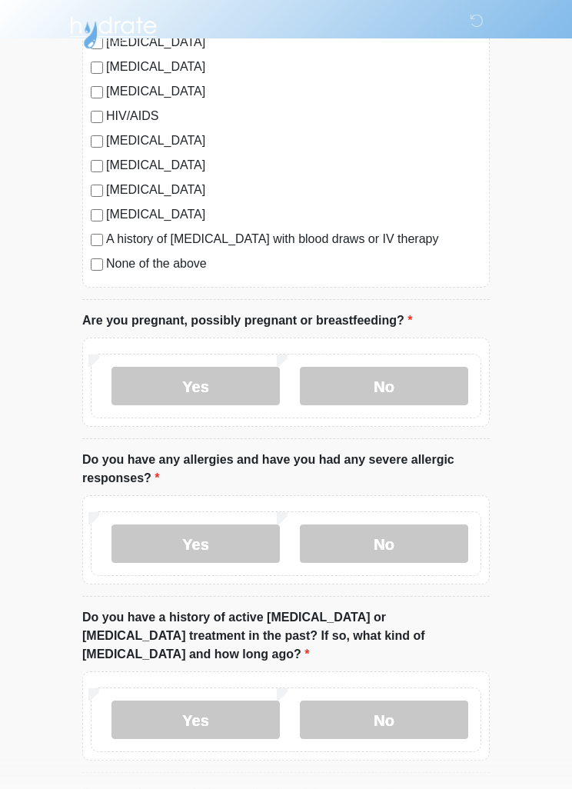 The height and width of the screenshot is (789, 572). I want to click on label: Are you pregnant, possibly pregnant or breastfeeding?, so click(247, 321).